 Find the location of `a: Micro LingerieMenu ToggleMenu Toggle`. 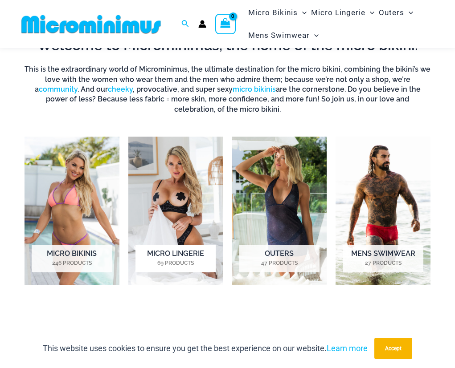

a: Micro LingerieMenu ToggleMenu Toggle is located at coordinates (343, 12).